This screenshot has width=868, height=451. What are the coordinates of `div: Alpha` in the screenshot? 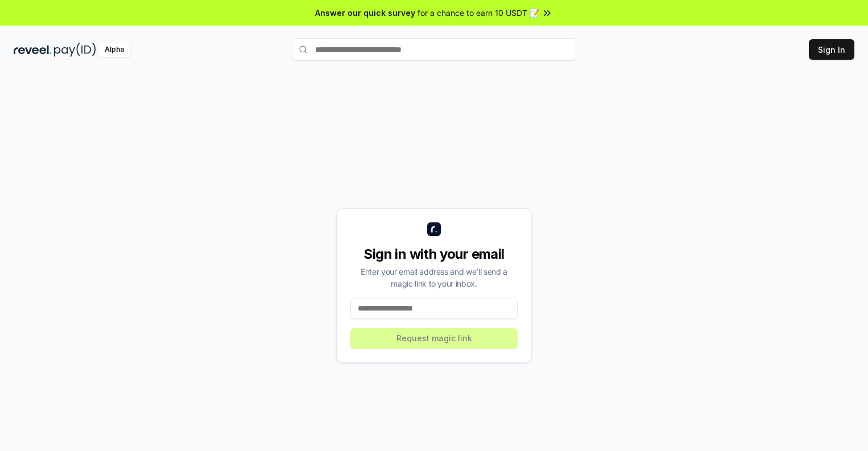 It's located at (115, 49).